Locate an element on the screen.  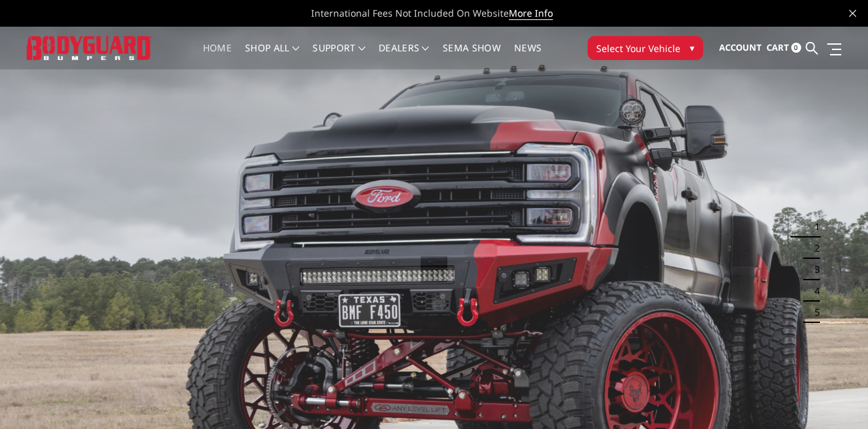
a: Account is located at coordinates (740, 48).